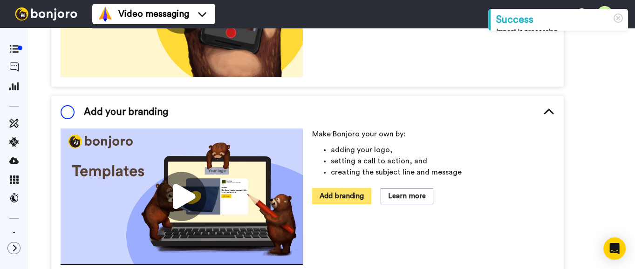  Describe the element at coordinates (105, 14) in the screenshot. I see `img: vm-color.svg` at that location.